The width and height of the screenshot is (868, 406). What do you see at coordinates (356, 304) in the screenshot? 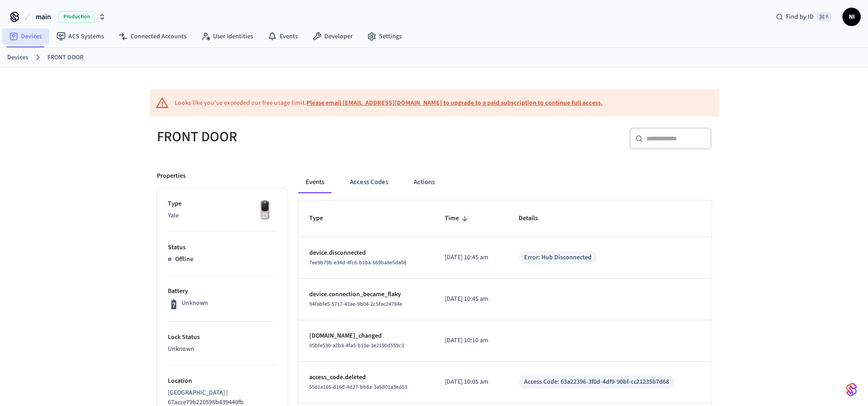
I see `span: 94fabfe5-5717-43ae-9b04-2c5fac24784e` at bounding box center [356, 304].